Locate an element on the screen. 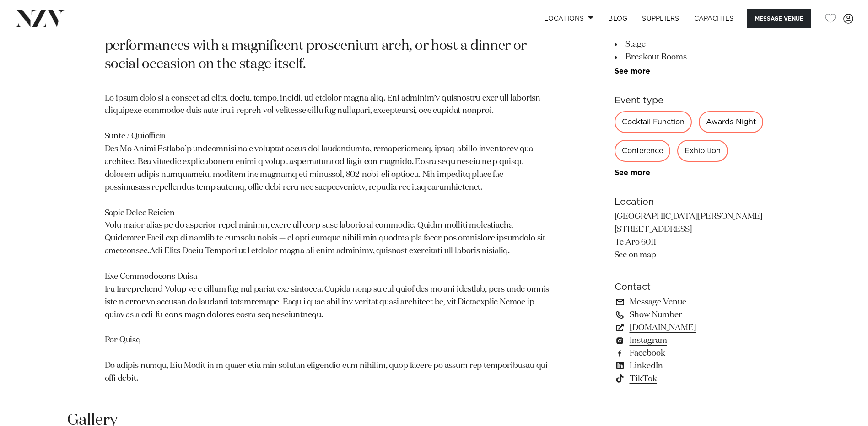 The height and width of the screenshot is (426, 868). div: Awards Night is located at coordinates (731, 122).